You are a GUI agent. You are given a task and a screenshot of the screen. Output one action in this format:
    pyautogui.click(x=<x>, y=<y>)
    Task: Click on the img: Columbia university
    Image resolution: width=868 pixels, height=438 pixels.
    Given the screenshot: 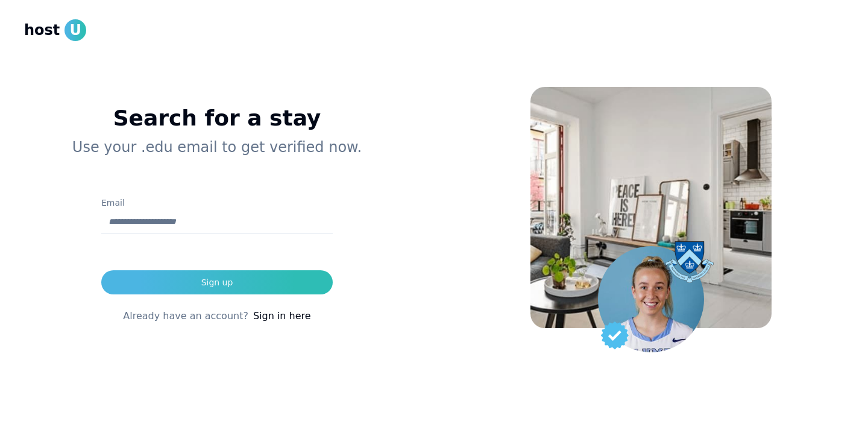 What is the action you would take?
    pyautogui.click(x=690, y=262)
    